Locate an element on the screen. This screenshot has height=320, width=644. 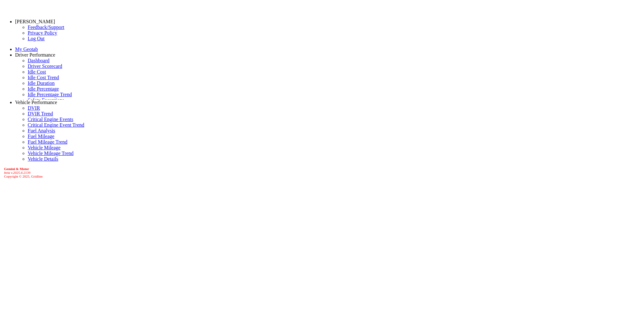
a: Idle Percentage Trend is located at coordinates (50, 94).